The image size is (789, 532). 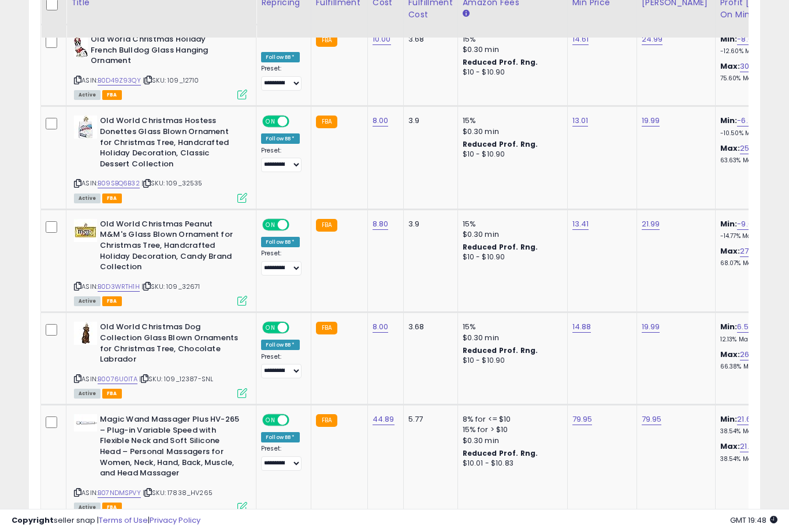 I want to click on a: 21.64, so click(x=749, y=446).